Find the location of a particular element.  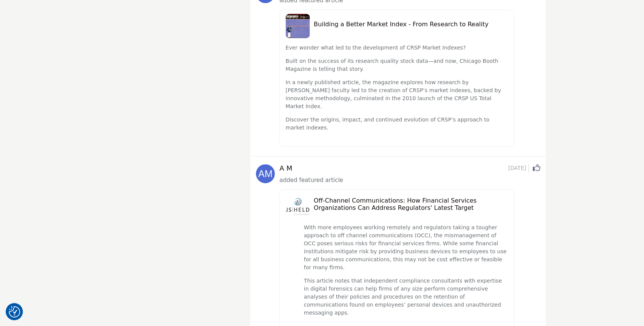

p: With more employees working remotely and regulators taking a tougher approach to off channel comm... is located at coordinates (406, 248).